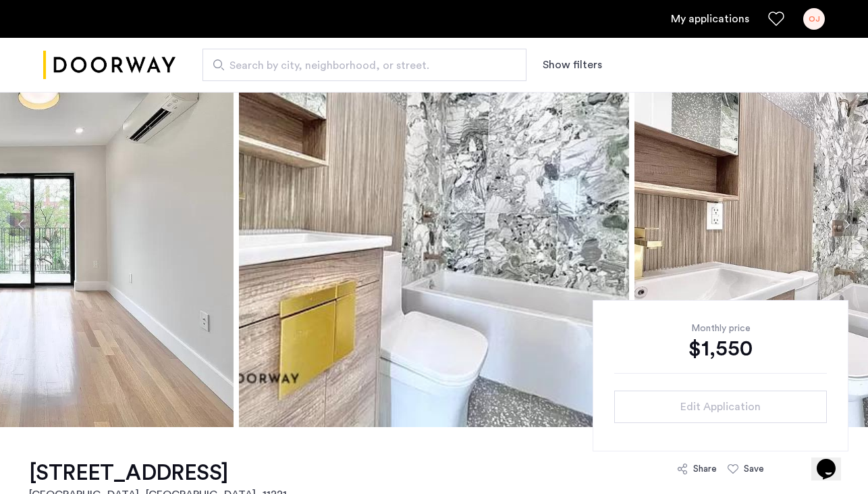 This screenshot has height=494, width=868. I want to click on div: Monthly price, so click(721, 329).